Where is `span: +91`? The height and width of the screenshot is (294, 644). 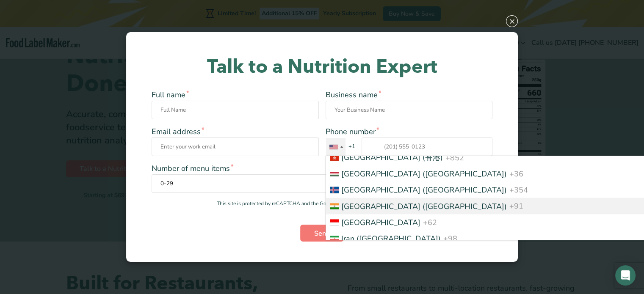
span: +91 is located at coordinates (516, 206).